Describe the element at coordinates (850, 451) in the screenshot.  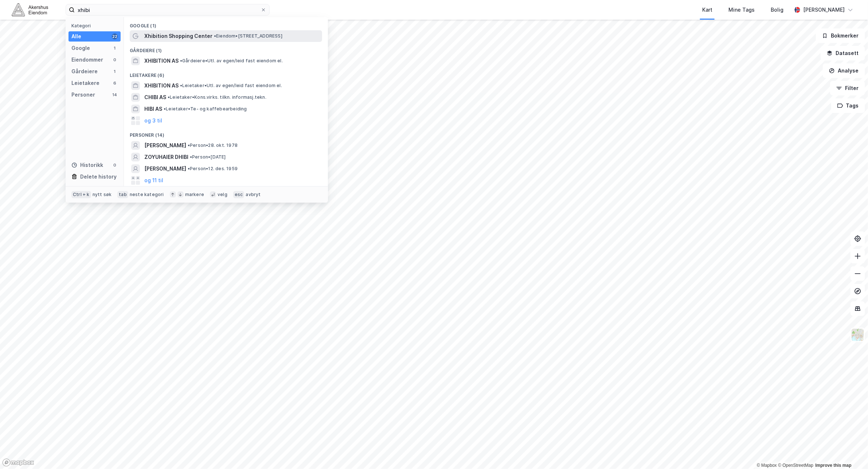
I see `div: Kontrollprogram for chat` at that location.